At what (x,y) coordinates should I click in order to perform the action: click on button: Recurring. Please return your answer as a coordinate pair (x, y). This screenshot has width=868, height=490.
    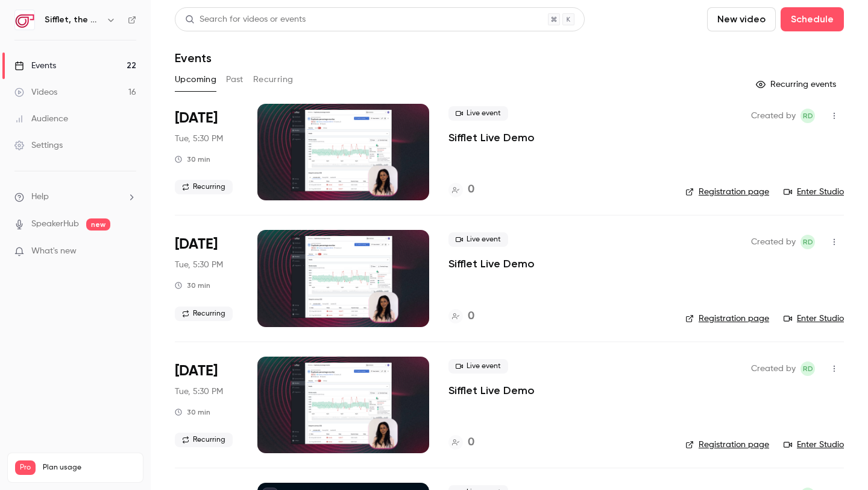
    Looking at the image, I should click on (273, 79).